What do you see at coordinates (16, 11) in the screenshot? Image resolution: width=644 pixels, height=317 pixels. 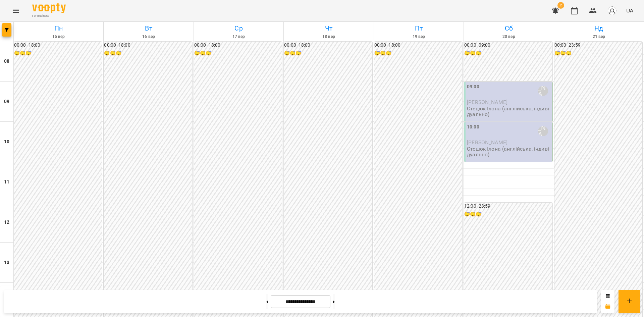 I see `button: Menu` at bounding box center [16, 11].